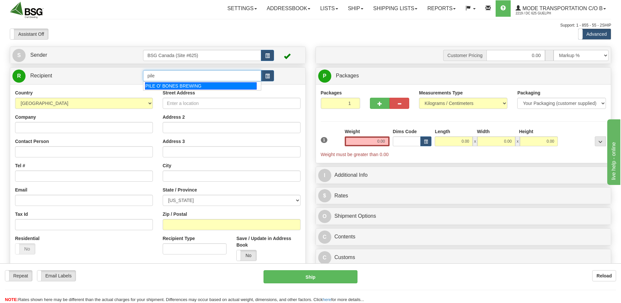  Describe the element at coordinates (540, 13) in the screenshot. I see `span: 2219 / DC 625 Guelph` at that location.